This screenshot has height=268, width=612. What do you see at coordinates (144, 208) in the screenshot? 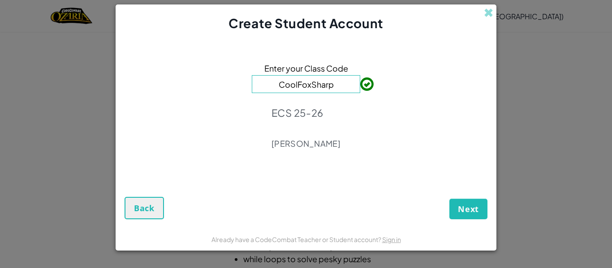
I see `span: Back` at bounding box center [144, 208].